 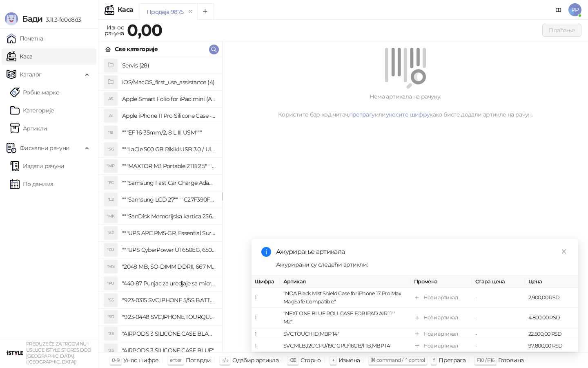 I want to click on h4: """Samsung Fast Car Charge Adapter, brzi auto punja_, boja crna""", so click(x=168, y=183).